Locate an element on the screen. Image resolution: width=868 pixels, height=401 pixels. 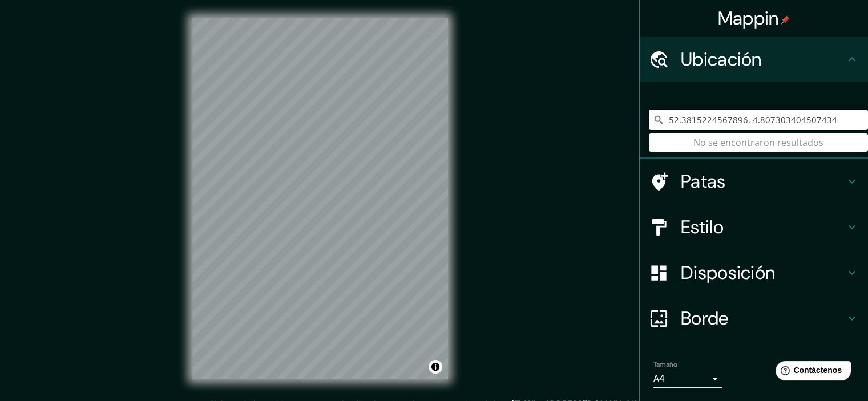
font: Tamaño is located at coordinates (665, 365).